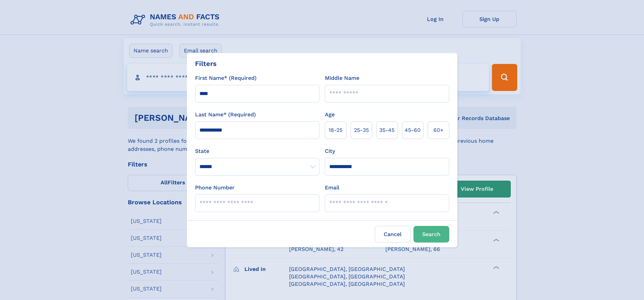 The height and width of the screenshot is (300, 644). What do you see at coordinates (226, 78) in the screenshot?
I see `label: First Name* (Required)` at bounding box center [226, 78].